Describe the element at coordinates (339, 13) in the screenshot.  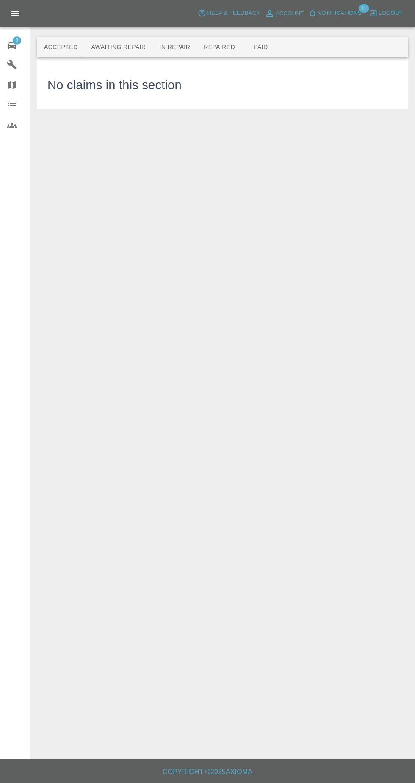
I see `span: Notifications` at that location.